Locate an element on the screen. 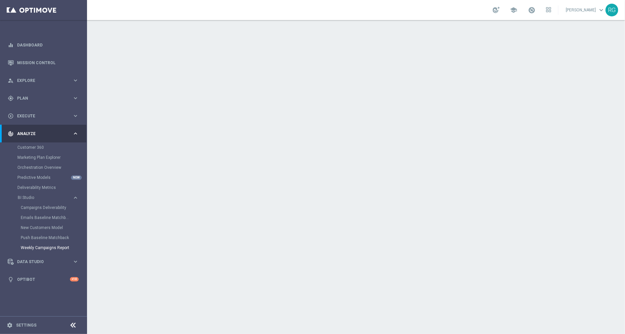 The width and height of the screenshot is (625, 334). a: Predictive Models is located at coordinates (43, 178).